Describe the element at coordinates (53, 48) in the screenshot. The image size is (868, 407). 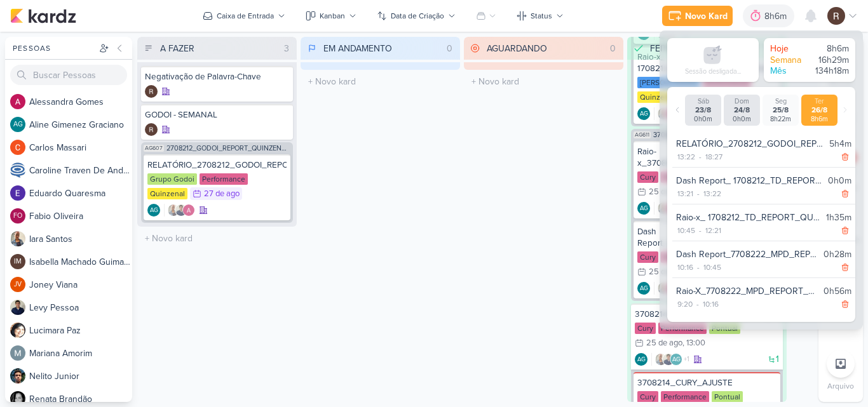
I see `div: Pessoas` at that location.